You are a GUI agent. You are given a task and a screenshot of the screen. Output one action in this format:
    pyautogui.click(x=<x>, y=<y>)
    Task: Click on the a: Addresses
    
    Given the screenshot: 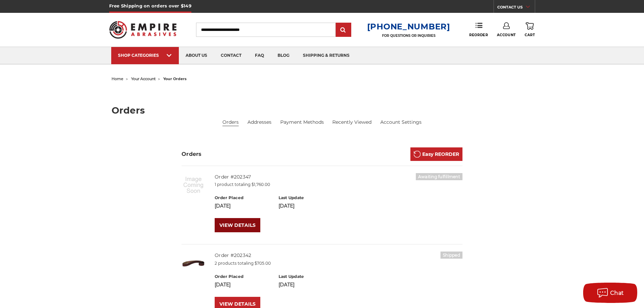 What is the action you would take?
    pyautogui.click(x=259, y=122)
    